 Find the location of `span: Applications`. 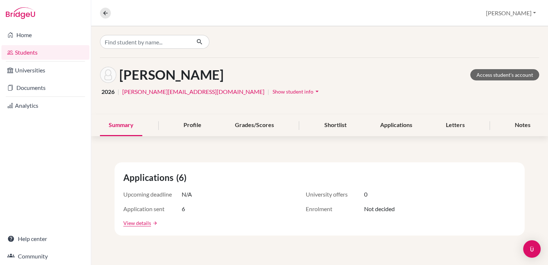

span: Applications is located at coordinates (149, 178).